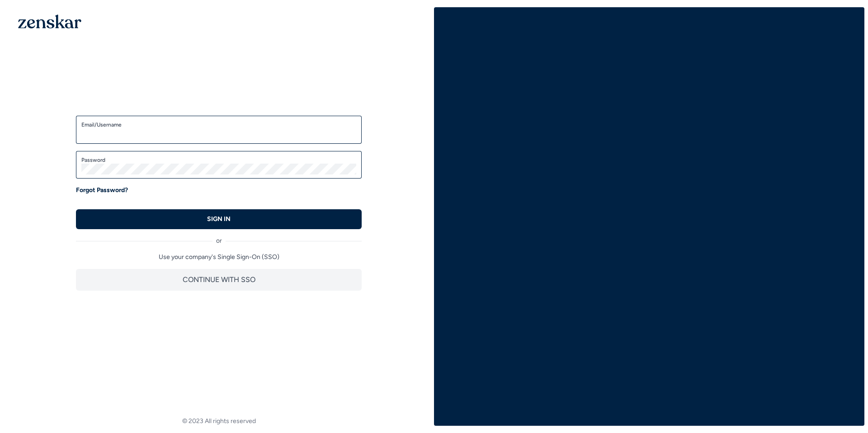 This screenshot has height=433, width=868. I want to click on div: or, so click(219, 237).